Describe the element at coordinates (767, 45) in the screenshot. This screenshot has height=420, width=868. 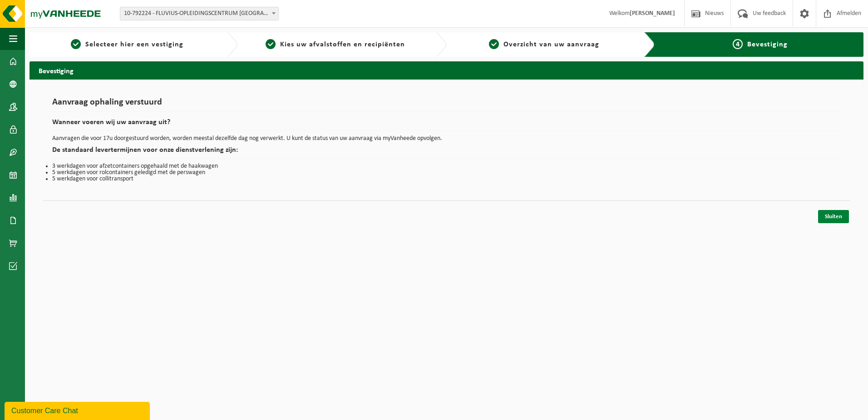
I see `span: Bevestiging` at that location.